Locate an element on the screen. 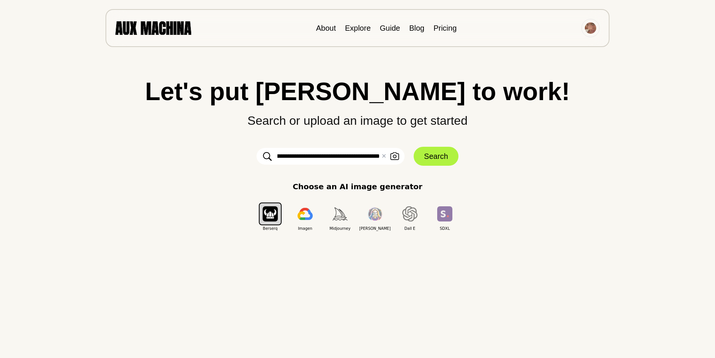 The width and height of the screenshot is (715, 358). img: AUX MACHINA is located at coordinates (153, 28).